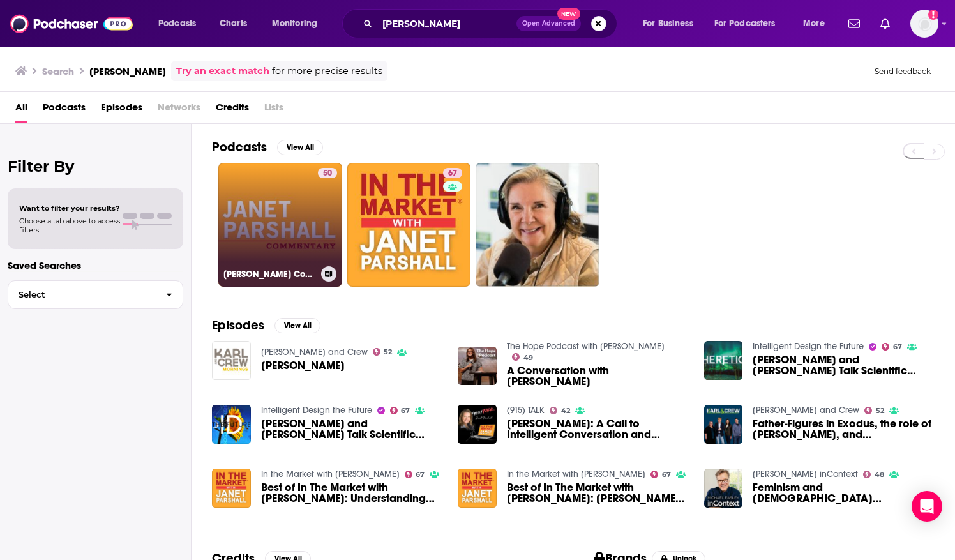  What do you see at coordinates (805, 473) in the screenshot?
I see `a: Michael Easley inContext` at bounding box center [805, 473].